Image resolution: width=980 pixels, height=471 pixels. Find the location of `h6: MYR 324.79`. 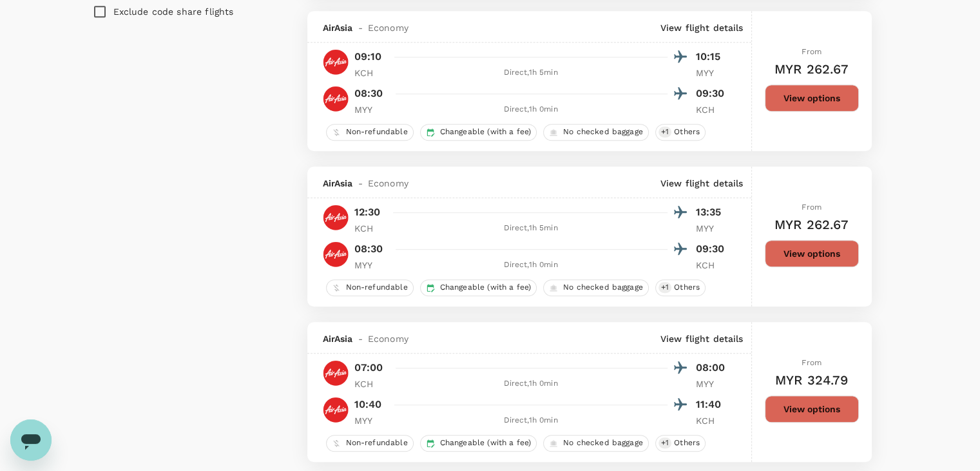

h6: MYR 324.79 is located at coordinates (812, 380).